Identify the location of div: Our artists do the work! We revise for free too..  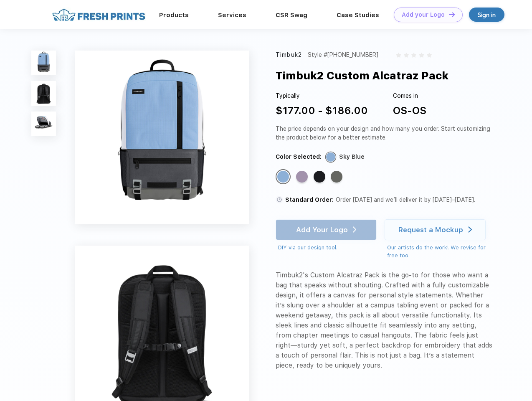
(440, 252).